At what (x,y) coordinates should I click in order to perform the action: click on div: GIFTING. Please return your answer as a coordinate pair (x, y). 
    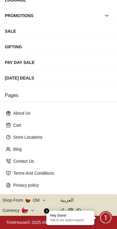
    Looking at the image, I should click on (59, 47).